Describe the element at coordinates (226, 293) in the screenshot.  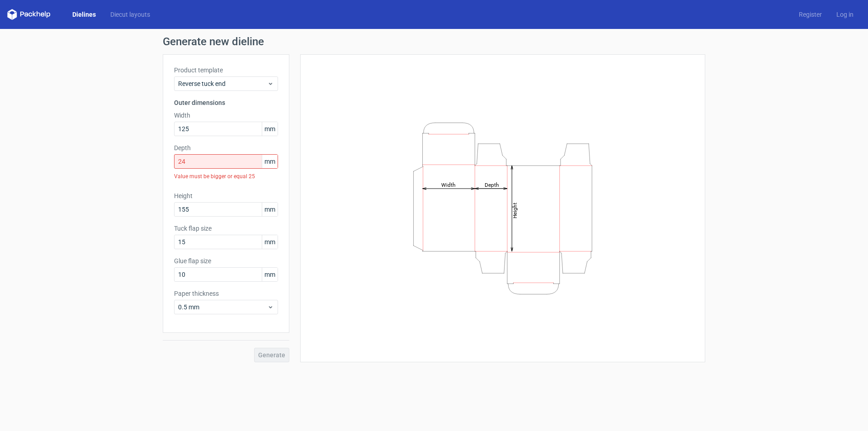
I see `label: Paper thickness` at that location.